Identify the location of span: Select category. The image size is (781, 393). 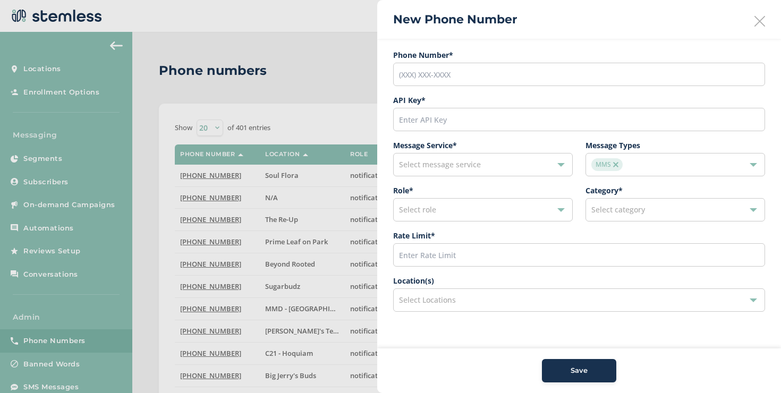
(618, 209).